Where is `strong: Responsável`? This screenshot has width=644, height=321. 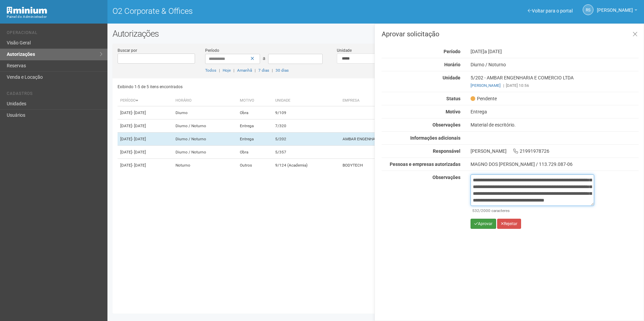
strong: Responsável is located at coordinates (447, 151).